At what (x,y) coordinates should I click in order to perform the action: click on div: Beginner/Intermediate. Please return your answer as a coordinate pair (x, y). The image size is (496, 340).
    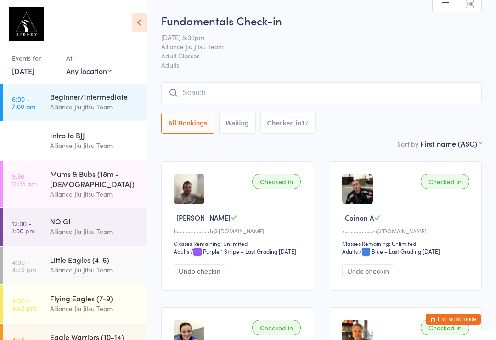
    Looking at the image, I should click on (94, 96).